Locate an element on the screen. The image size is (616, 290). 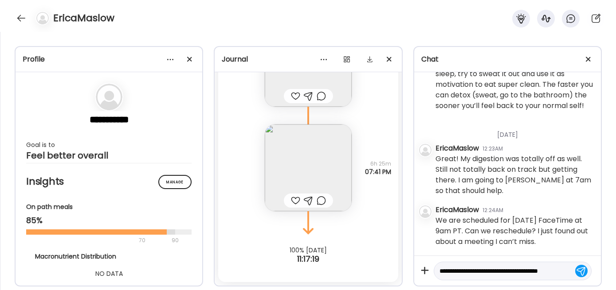
div: 85% is located at coordinates (109, 221).